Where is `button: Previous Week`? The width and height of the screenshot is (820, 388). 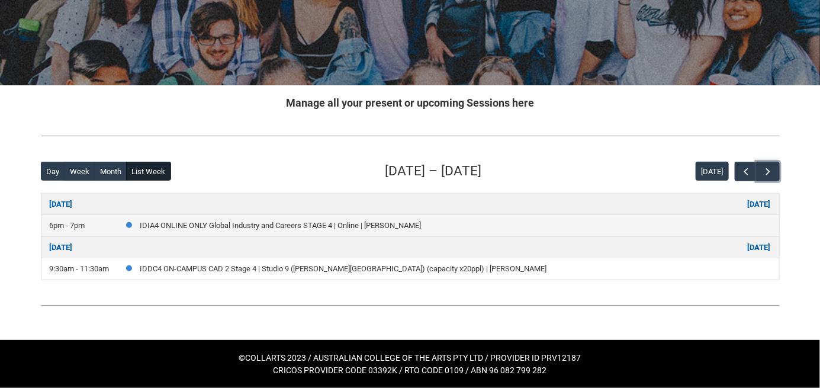 button: Previous Week is located at coordinates (746, 171).